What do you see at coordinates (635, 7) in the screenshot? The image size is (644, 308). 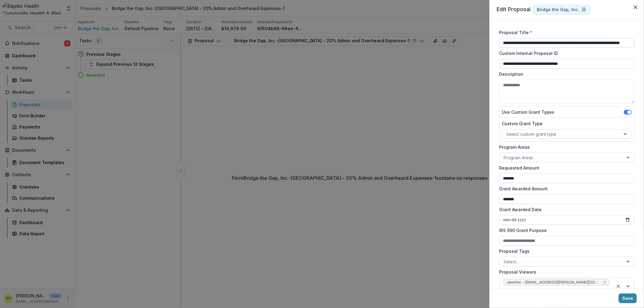 I see `button: Close` at bounding box center [635, 7].